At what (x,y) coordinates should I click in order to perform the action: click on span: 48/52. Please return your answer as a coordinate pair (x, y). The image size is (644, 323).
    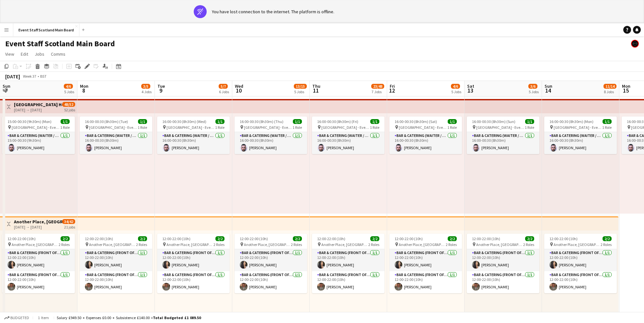
    Looking at the image, I should click on (69, 104).